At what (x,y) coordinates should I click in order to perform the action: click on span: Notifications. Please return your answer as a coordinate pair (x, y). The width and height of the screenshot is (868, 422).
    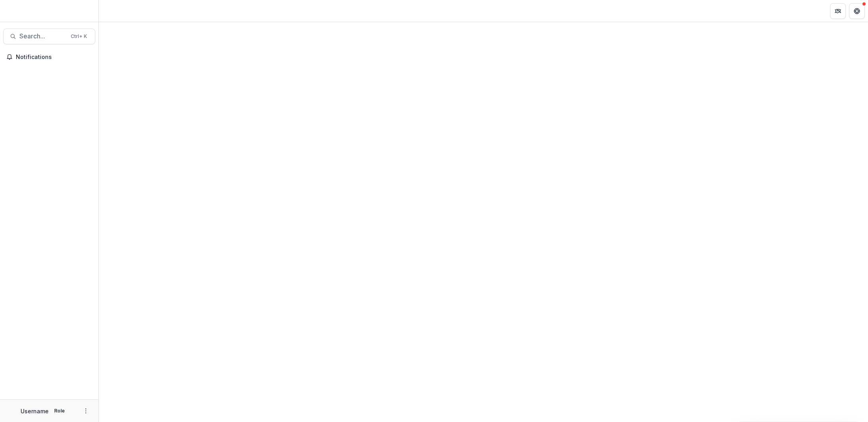
    Looking at the image, I should click on (54, 57).